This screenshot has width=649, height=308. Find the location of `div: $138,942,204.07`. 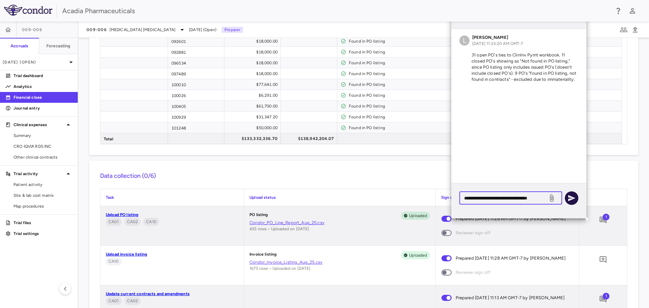

div: $138,942,204.07 is located at coordinates (310, 138).